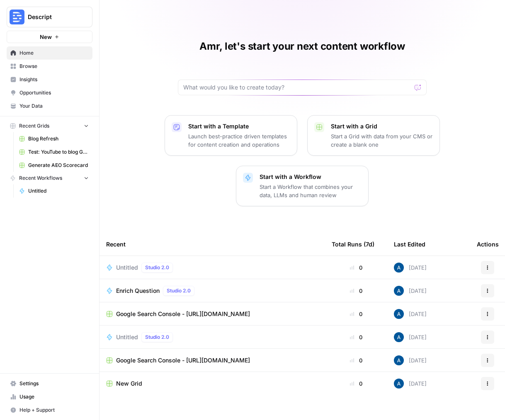  Describe the element at coordinates (50, 397) in the screenshot. I see `a: Usage` at that location.